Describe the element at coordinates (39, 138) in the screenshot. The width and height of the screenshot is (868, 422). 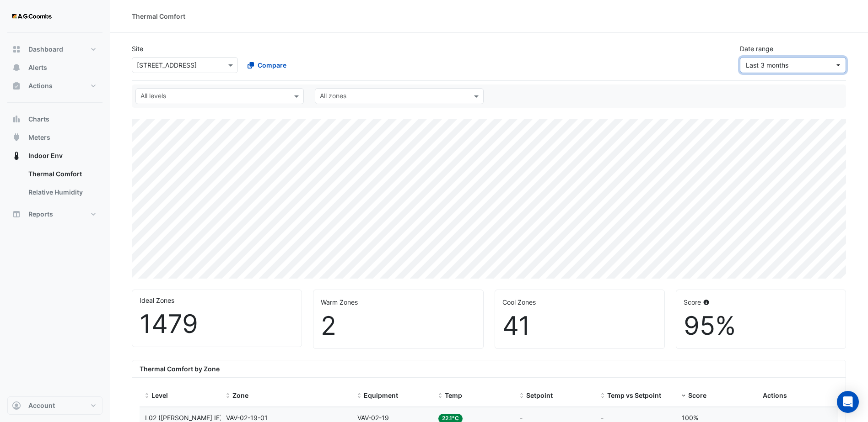
I see `span: Meters` at that location.